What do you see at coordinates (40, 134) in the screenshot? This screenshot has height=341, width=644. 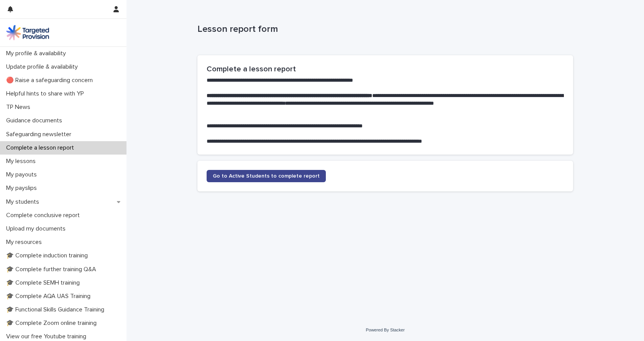 I see `p: Safeguarding newsletter` at bounding box center [40, 134].